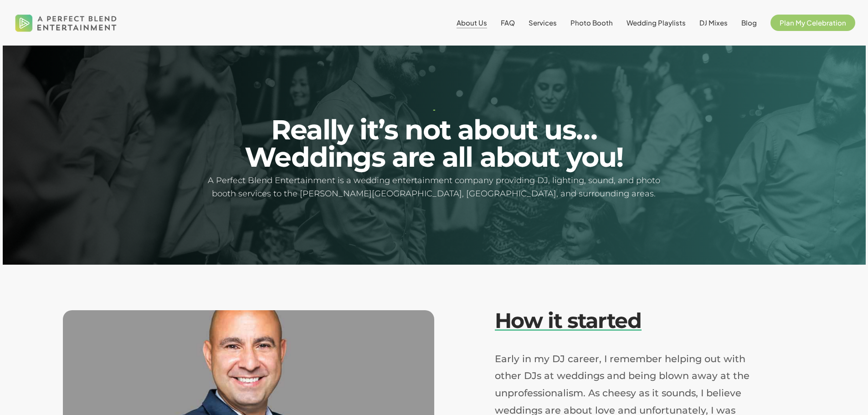  Describe the element at coordinates (749, 22) in the screenshot. I see `span: Blog` at that location.